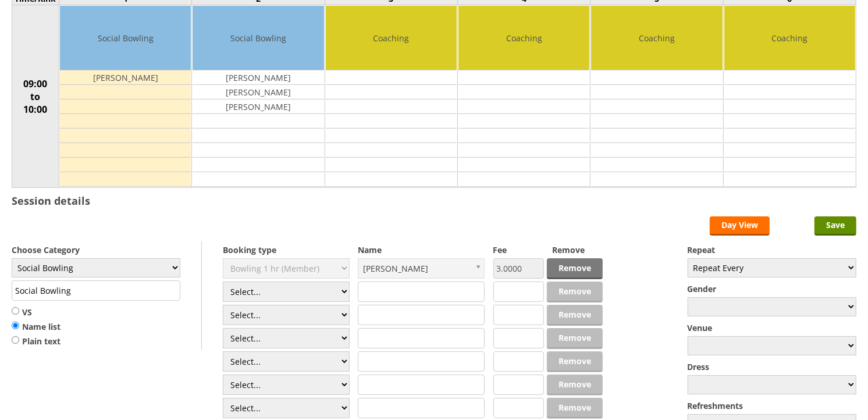 Image resolution: width=868 pixels, height=420 pixels. What do you see at coordinates (36, 327) in the screenshot?
I see `label: Name list` at bounding box center [36, 327].